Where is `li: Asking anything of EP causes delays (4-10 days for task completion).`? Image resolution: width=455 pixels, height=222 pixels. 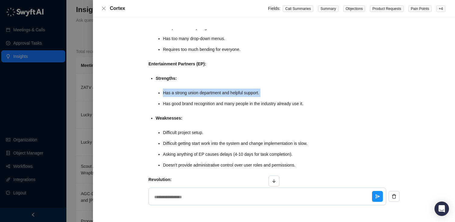
li: Asking anything of EP causes delays (4-10 days for task completion). is located at coordinates (256, 154).